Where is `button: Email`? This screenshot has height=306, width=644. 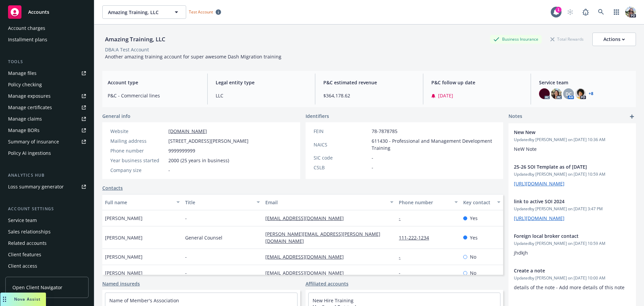 button: Email is located at coordinates (329, 202).